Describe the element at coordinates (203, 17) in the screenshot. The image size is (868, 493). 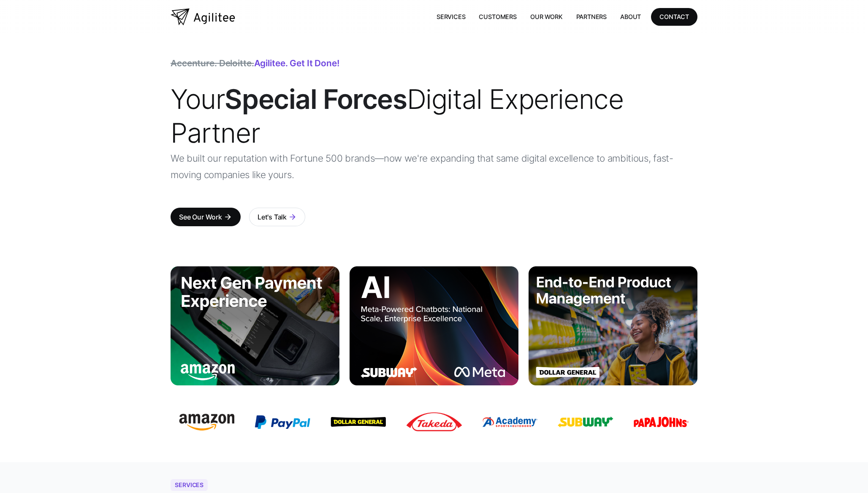
I see `a: home` at that location.